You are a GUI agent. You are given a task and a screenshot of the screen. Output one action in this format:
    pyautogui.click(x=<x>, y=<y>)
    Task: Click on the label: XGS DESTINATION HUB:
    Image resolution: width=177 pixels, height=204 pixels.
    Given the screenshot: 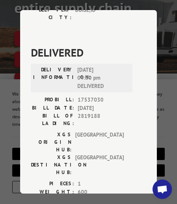 What is the action you would take?
    pyautogui.click(x=51, y=164)
    